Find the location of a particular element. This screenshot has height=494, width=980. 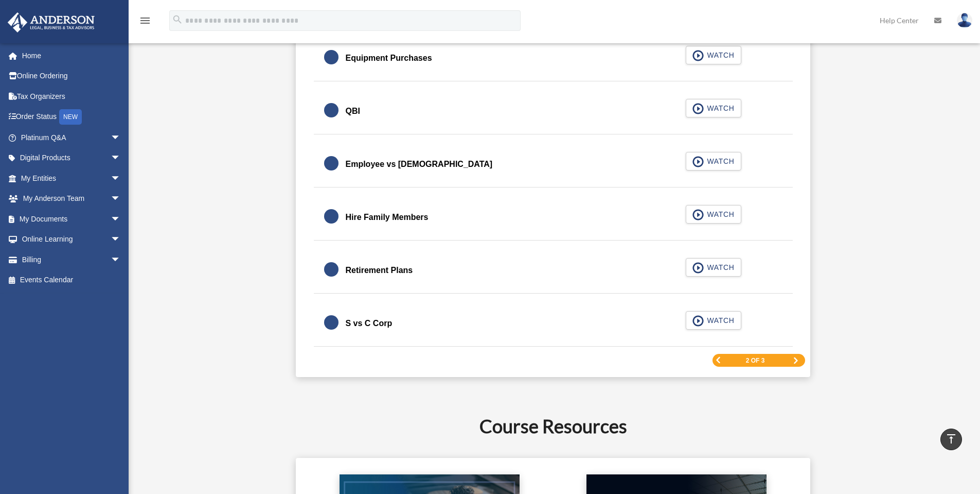

a: Equipment Purchases WATCH is located at coordinates (554, 58).